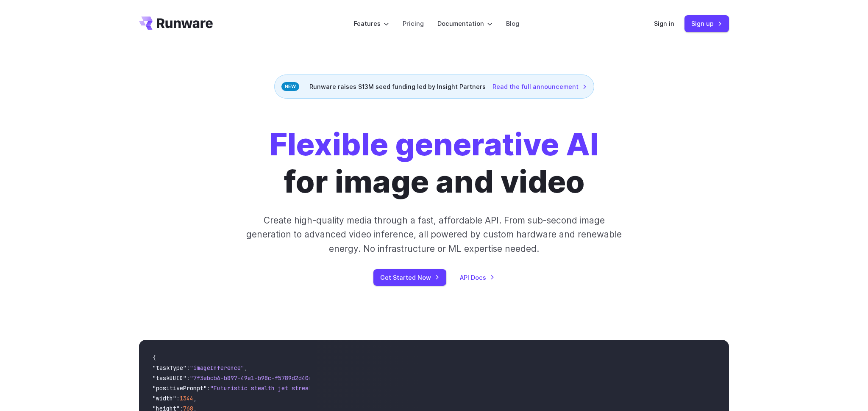 This screenshot has width=868, height=411. What do you see at coordinates (254, 378) in the screenshot?
I see `span: "7f3ebcb6-b897-49e1-b98c-f5789d2d40d7"` at bounding box center [254, 378].